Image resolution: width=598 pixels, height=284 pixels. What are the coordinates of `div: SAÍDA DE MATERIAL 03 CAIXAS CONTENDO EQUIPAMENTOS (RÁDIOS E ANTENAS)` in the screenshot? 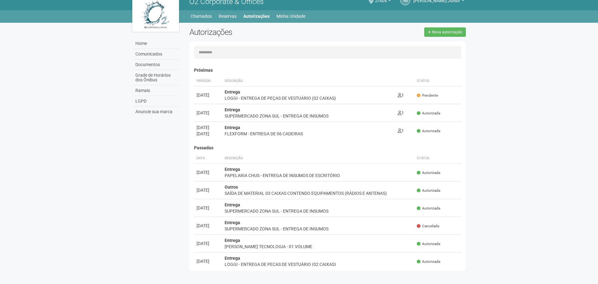 It's located at (318, 193).